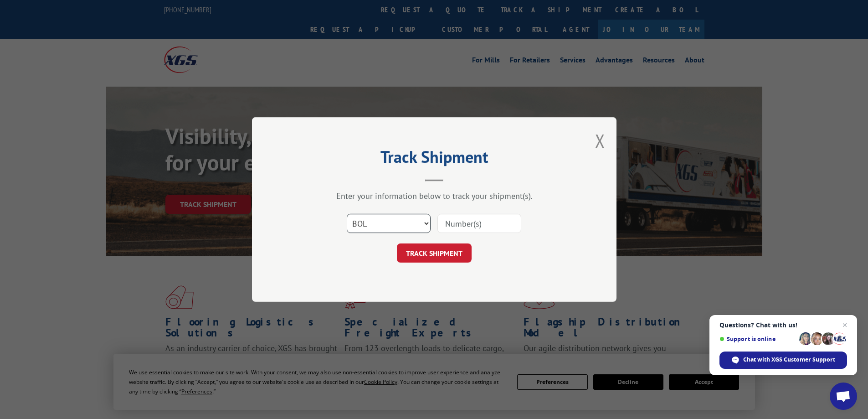 The width and height of the screenshot is (868, 419). What do you see at coordinates (434, 253) in the screenshot?
I see `button: TRACK SHIPMENT` at bounding box center [434, 253].